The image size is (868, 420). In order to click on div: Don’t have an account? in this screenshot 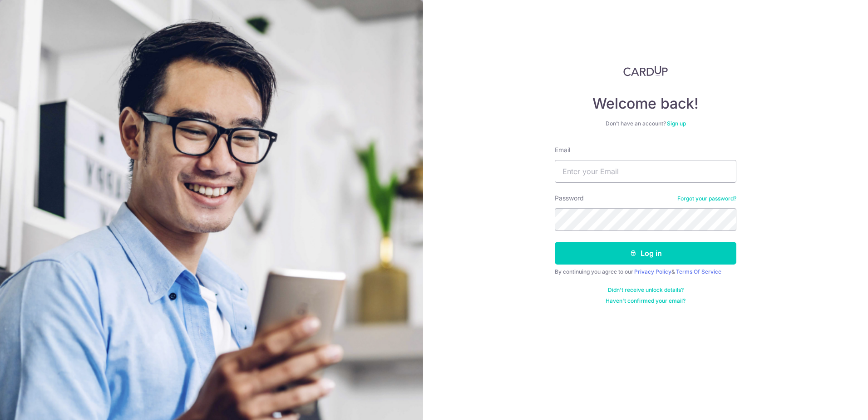, I will do `click(645, 124)`.